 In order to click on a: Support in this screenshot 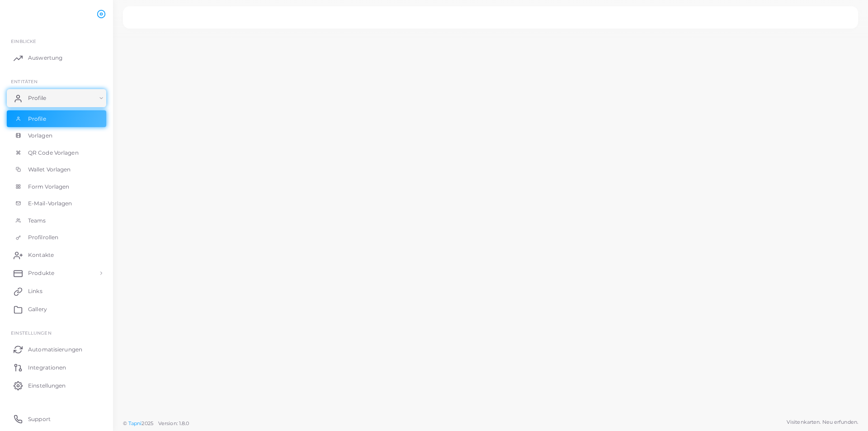, I will do `click(56, 418)`.